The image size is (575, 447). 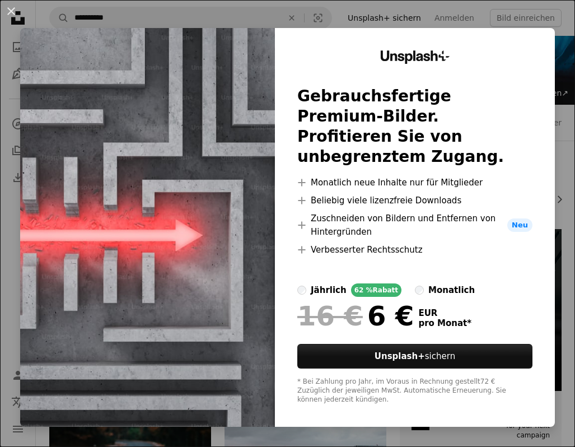 I want to click on li: Verbesserter Rechtsschutz, so click(x=415, y=250).